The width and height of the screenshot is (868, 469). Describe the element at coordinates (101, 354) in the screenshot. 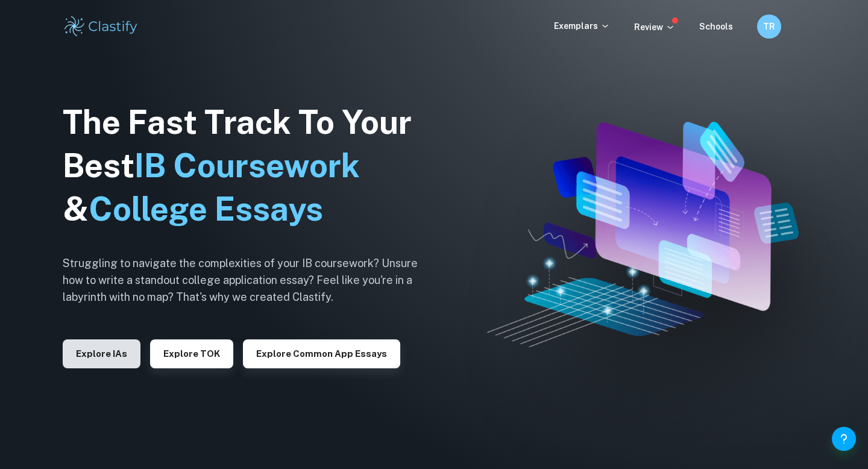

I see `button: Explore IAs` at that location.